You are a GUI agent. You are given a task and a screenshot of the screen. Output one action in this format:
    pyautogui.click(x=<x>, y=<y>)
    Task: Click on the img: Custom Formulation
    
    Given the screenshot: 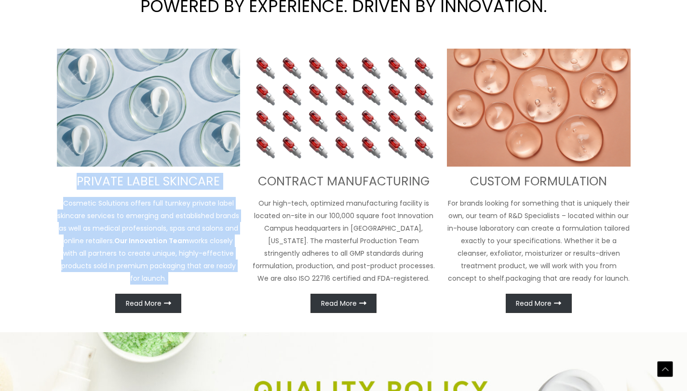 What is the action you would take?
    pyautogui.click(x=538, y=108)
    